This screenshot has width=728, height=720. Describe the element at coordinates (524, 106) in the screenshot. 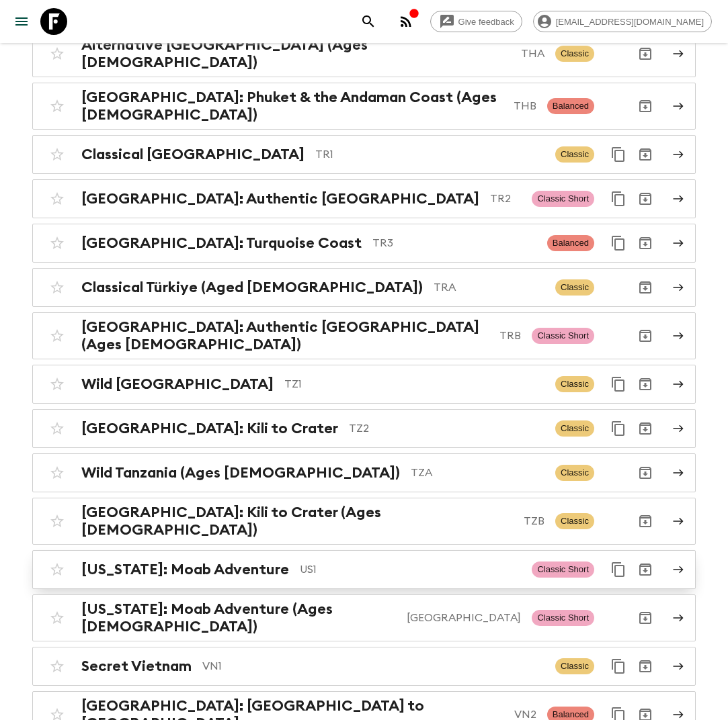

I see `p: THB` at that location.